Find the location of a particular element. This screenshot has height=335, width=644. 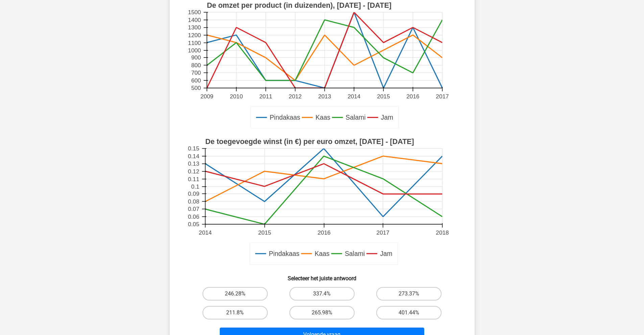

text: 2018 is located at coordinates (442, 232).